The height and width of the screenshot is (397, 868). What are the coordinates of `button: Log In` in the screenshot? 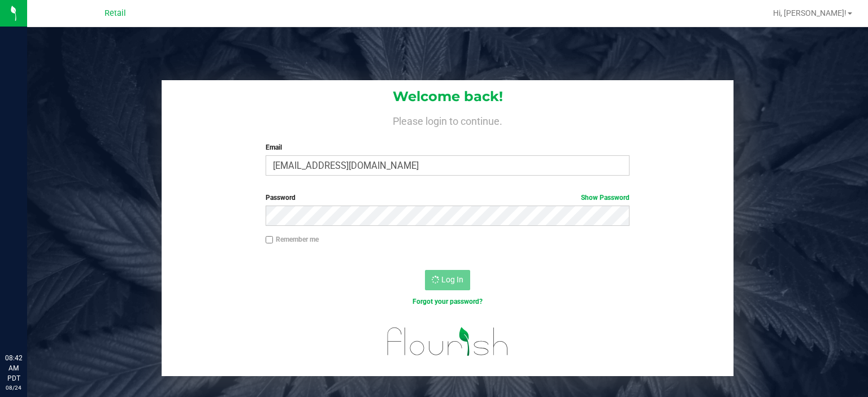 It's located at (448, 280).